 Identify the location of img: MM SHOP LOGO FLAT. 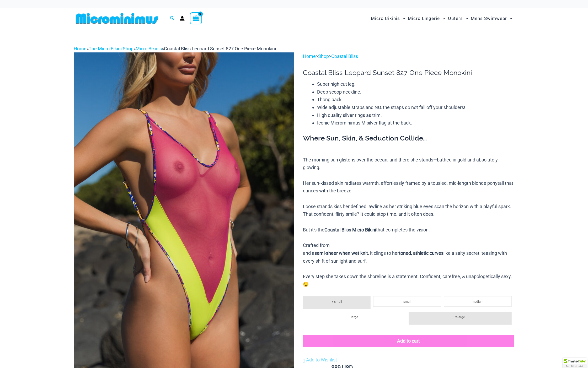
(116, 18).